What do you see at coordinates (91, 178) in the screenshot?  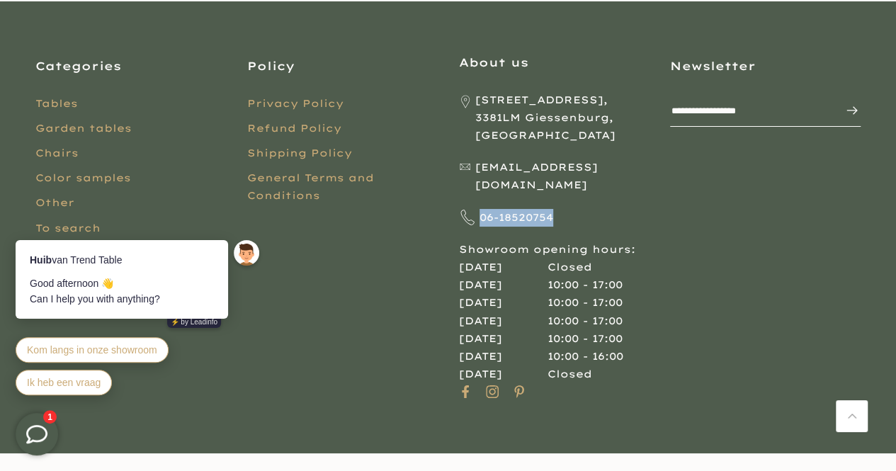 I see `span: Kom langs in onze showroom` at bounding box center [91, 178].